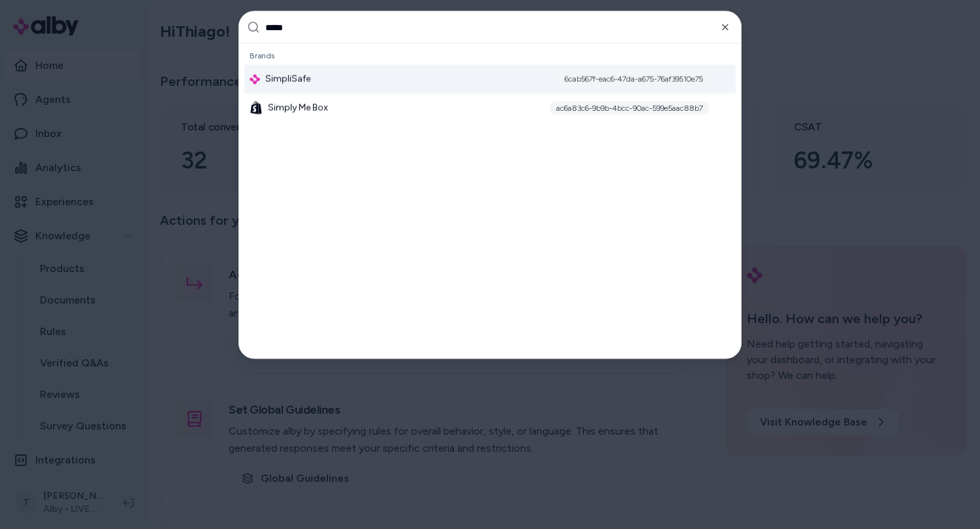  What do you see at coordinates (255, 80) in the screenshot?
I see `img: alby Logo` at bounding box center [255, 80].